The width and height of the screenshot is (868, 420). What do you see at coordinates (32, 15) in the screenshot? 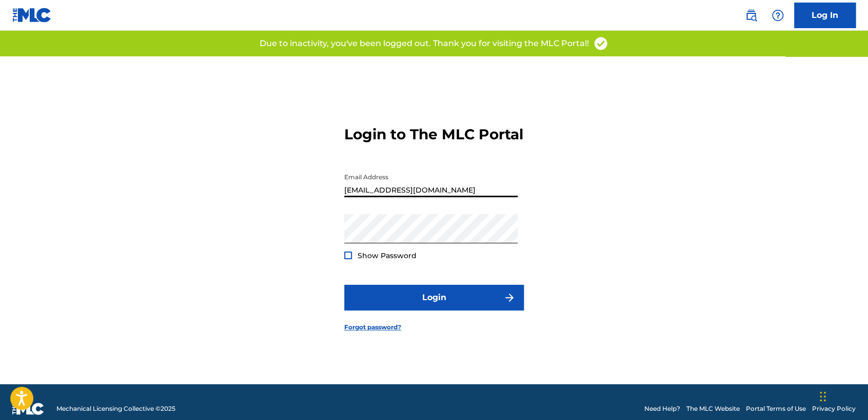
I see `img: MLC Logo` at bounding box center [32, 15].